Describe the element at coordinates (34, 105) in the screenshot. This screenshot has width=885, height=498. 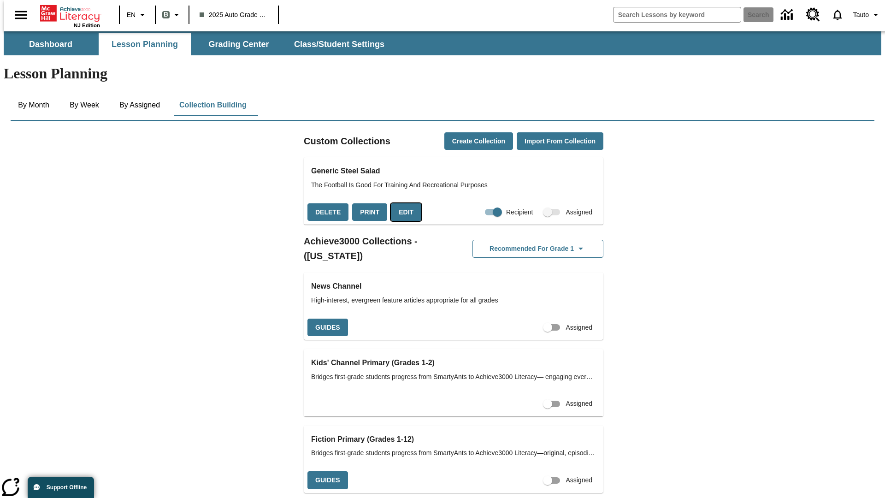
I see `button: By Month` at that location.